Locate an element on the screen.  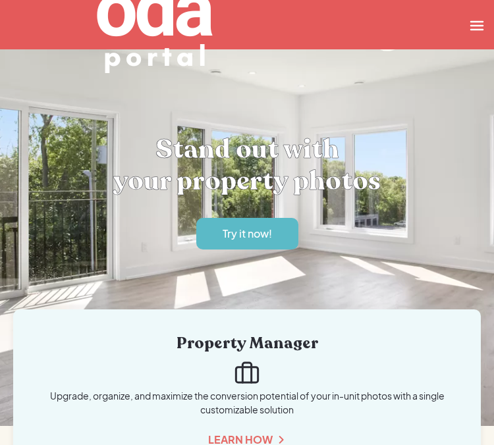
div: menu is located at coordinates (475, 25).